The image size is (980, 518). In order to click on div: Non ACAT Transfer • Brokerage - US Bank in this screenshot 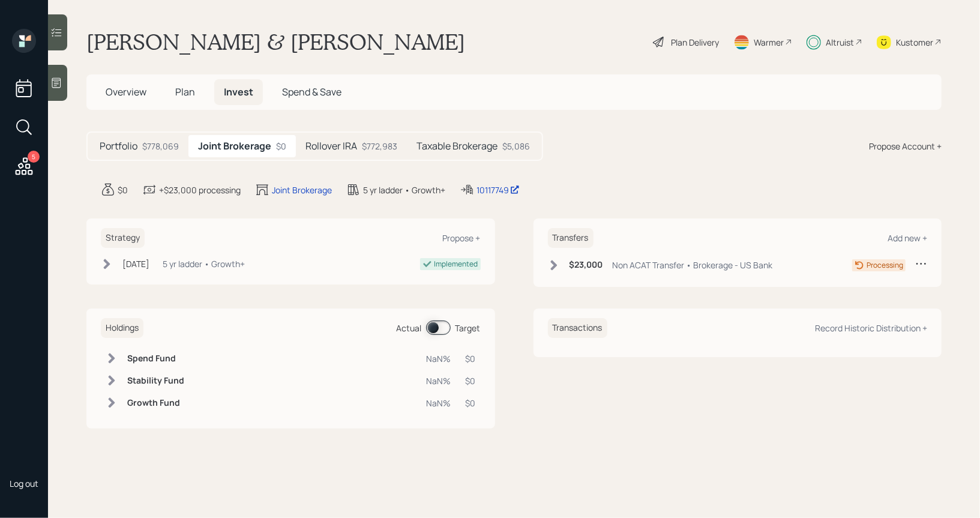, I will do `click(693, 265)`.